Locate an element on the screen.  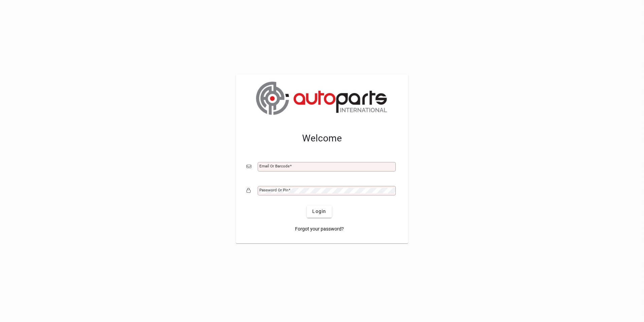
span: Login is located at coordinates (319, 211).